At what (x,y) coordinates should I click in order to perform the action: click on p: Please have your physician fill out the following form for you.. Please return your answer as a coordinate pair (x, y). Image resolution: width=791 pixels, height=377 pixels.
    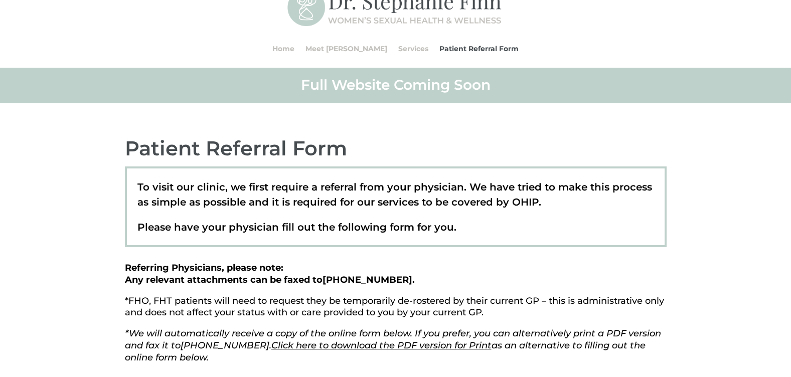
    Looking at the image, I should click on (395, 227).